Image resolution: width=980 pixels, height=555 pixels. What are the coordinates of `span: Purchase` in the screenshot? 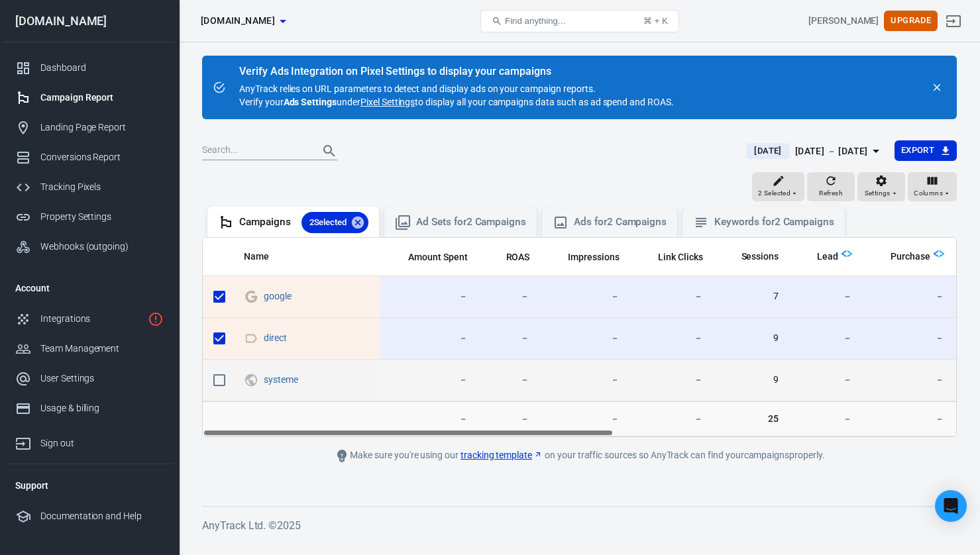 It's located at (902, 257).